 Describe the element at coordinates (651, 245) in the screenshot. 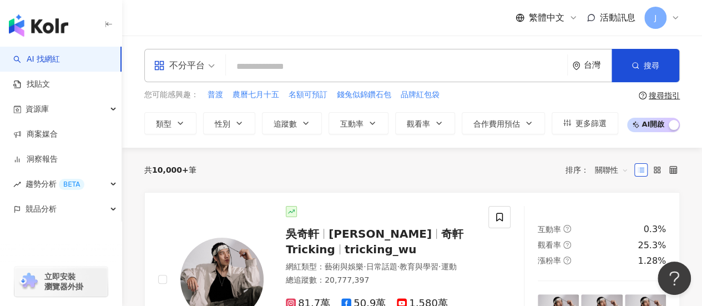

I see `div: 25.3%` at that location.